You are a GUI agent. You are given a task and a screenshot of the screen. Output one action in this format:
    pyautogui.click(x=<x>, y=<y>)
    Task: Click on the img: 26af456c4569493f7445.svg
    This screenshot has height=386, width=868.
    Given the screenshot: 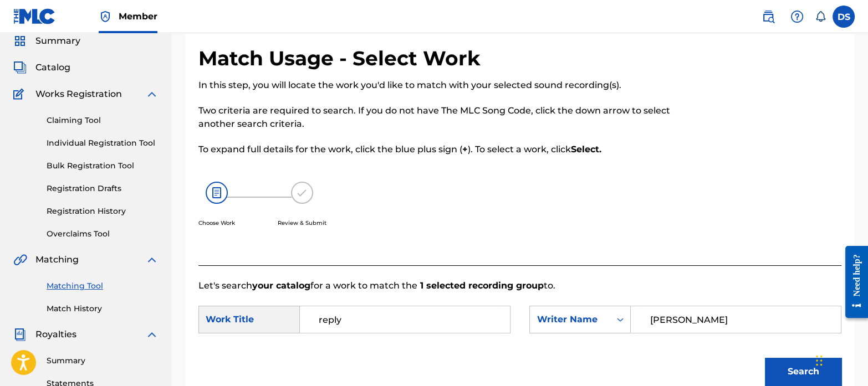 What is the action you would take?
    pyautogui.click(x=216, y=193)
    